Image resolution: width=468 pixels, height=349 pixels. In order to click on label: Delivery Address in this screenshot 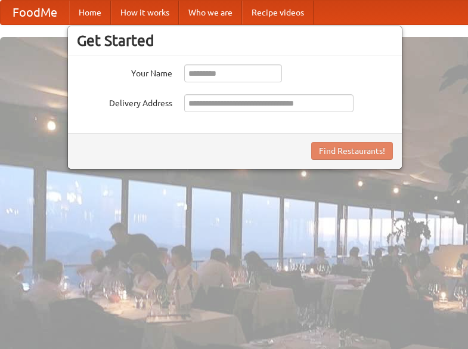, I will do `click(125, 101)`.